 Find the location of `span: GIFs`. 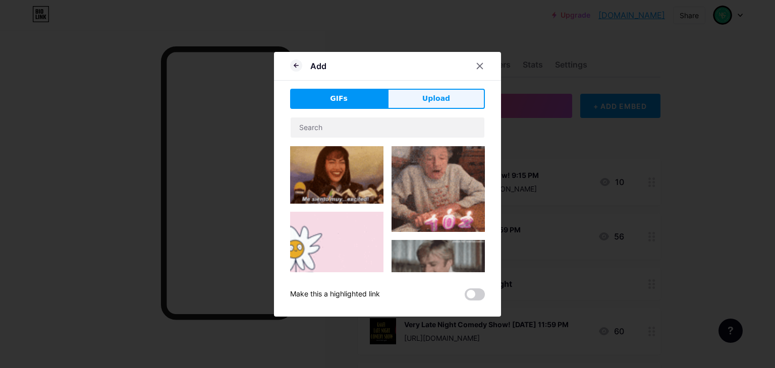

span: GIFs is located at coordinates (338, 98).